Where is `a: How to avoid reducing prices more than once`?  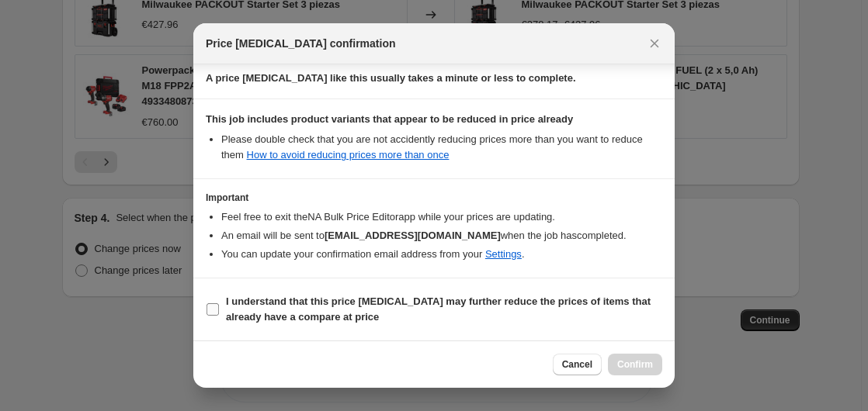 a: How to avoid reducing prices more than once is located at coordinates (347, 154).